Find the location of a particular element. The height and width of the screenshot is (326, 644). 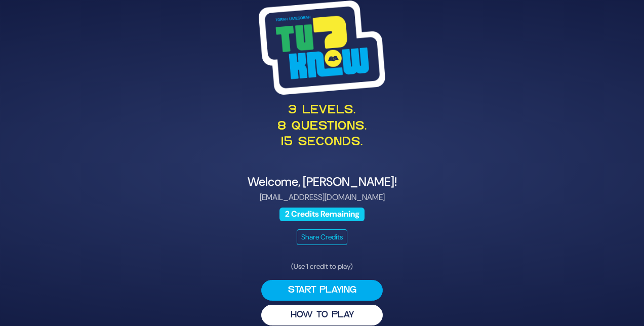

p: (Use 1 credit to play) is located at coordinates (322, 266).